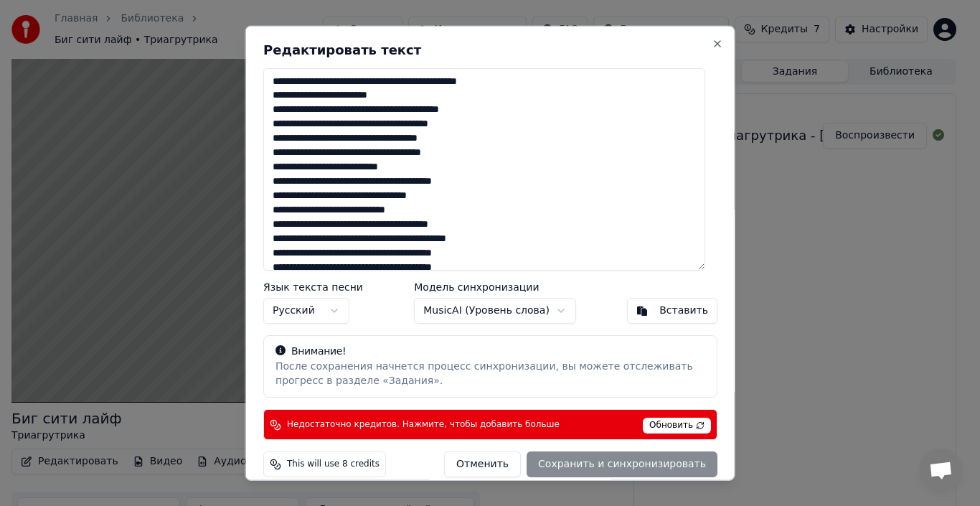 Image resolution: width=980 pixels, height=506 pixels. I want to click on button: Отменить, so click(482, 465).